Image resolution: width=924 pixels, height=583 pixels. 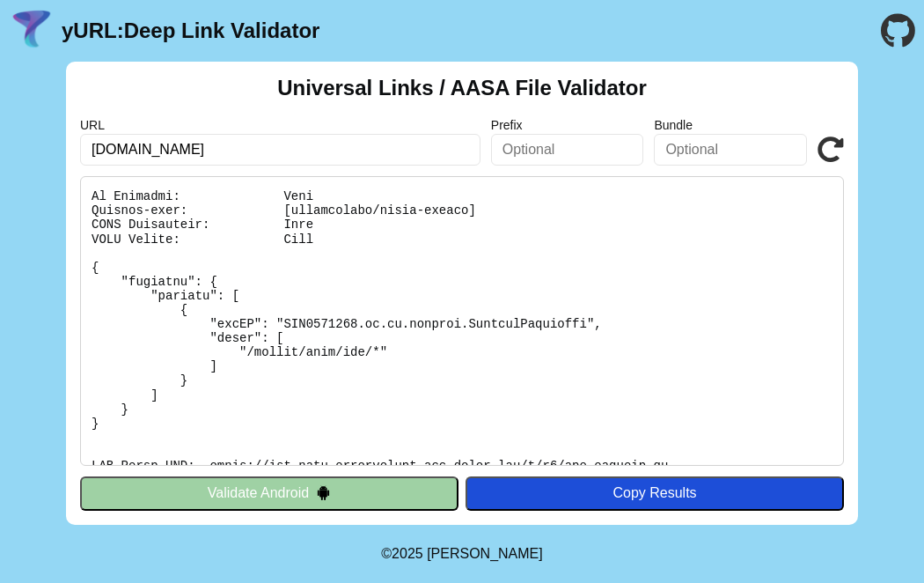 I want to click on label: Prefix, so click(x=568, y=125).